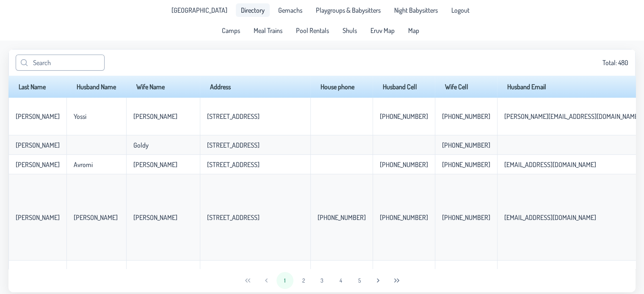 The width and height of the screenshot is (644, 294). What do you see at coordinates (360, 281) in the screenshot?
I see `button: 5` at bounding box center [360, 281].